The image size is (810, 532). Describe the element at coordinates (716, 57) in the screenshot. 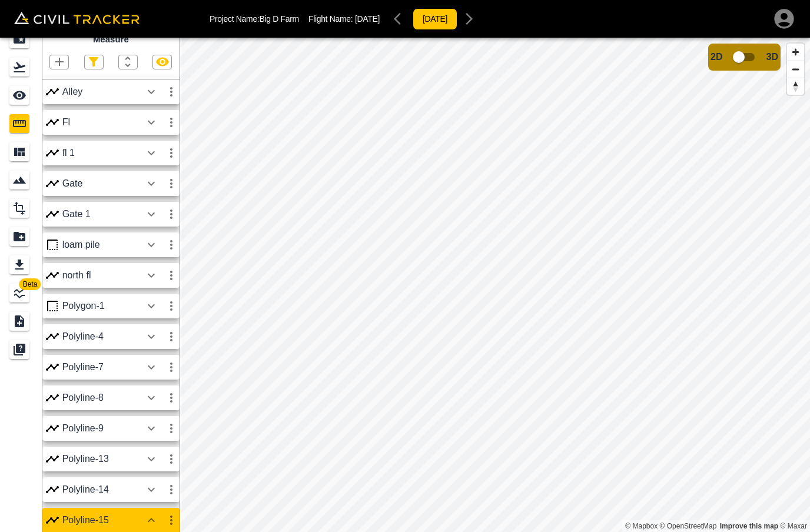

I see `span: 2D` at that location.